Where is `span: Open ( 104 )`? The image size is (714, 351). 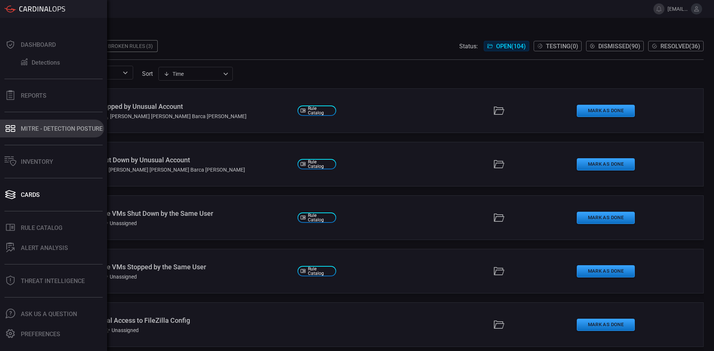 span: Open ( 104 ) is located at coordinates (511, 46).